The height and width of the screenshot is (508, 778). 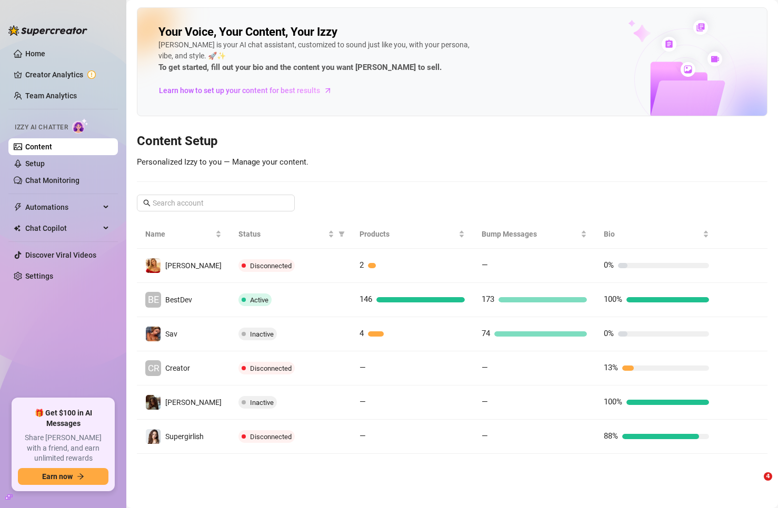 What do you see at coordinates (153, 368) in the screenshot?
I see `span: CR` at bounding box center [153, 368].